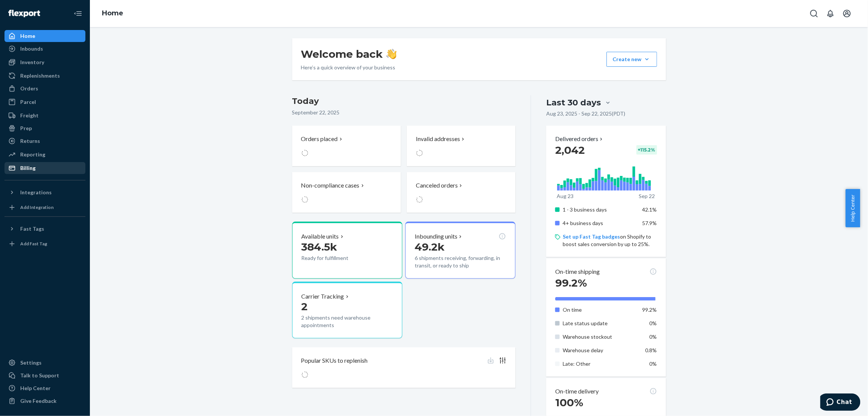  Describe the element at coordinates (37, 207) in the screenshot. I see `div: Add Integration` at that location.